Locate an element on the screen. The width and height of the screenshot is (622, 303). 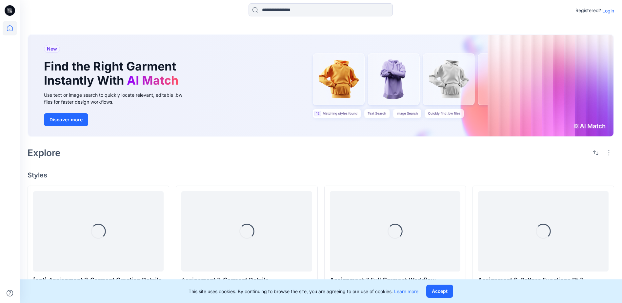
h4: Styles is located at coordinates (321, 175).